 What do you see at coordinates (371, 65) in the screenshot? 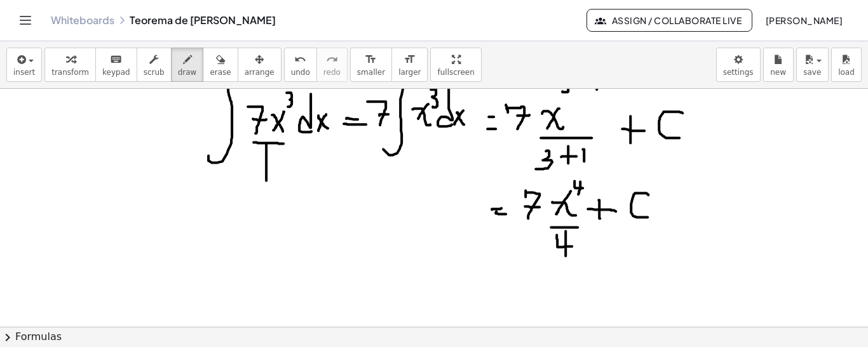
I see `button: format_sizesmaller` at bounding box center [371, 65].